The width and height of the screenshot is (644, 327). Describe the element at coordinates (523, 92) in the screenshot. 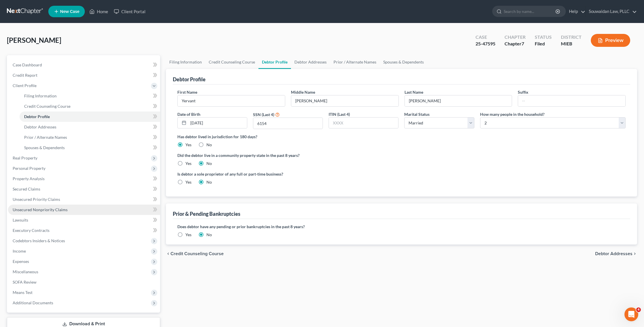

I see `label: Suffix` at that location.